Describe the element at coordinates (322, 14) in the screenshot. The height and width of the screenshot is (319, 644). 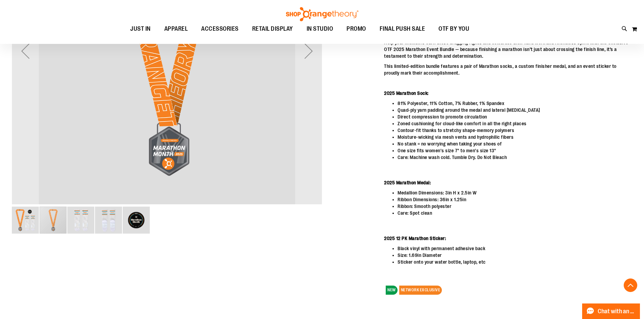
I see `img: Shop Orangetheory` at that location.